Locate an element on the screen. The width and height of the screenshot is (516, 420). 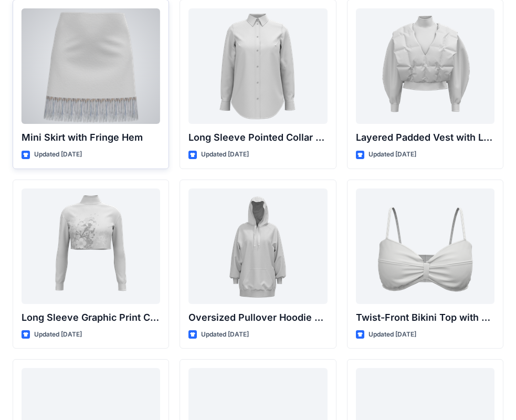
a: Long Sleeve Graphic Print Cropped Turtleneck is located at coordinates (91, 246).